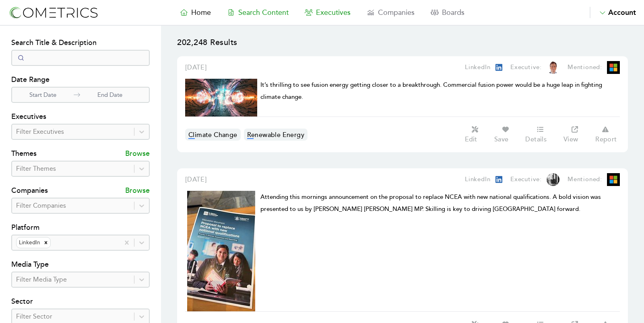 The image size is (644, 323). Describe the element at coordinates (475, 135) in the screenshot. I see `button: Edit` at that location.